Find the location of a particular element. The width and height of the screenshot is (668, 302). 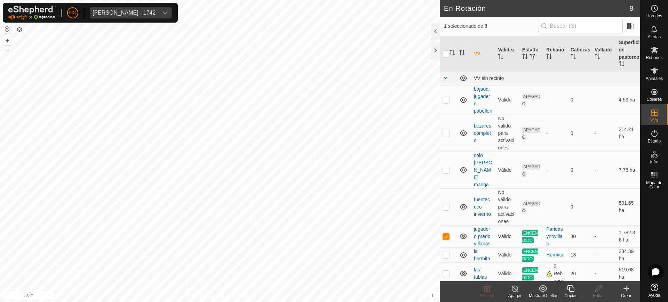

a: Contáctenos is located at coordinates (244, 296).